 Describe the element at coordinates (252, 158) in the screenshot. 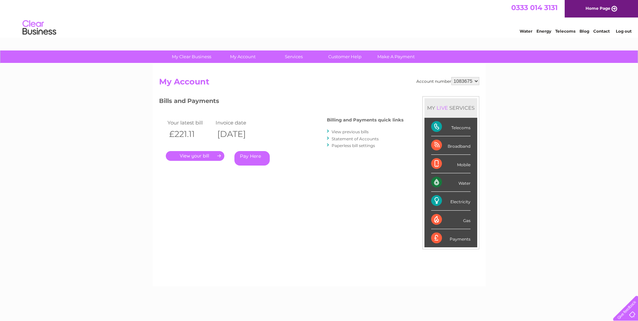

I see `a: Pay Here` at that location.